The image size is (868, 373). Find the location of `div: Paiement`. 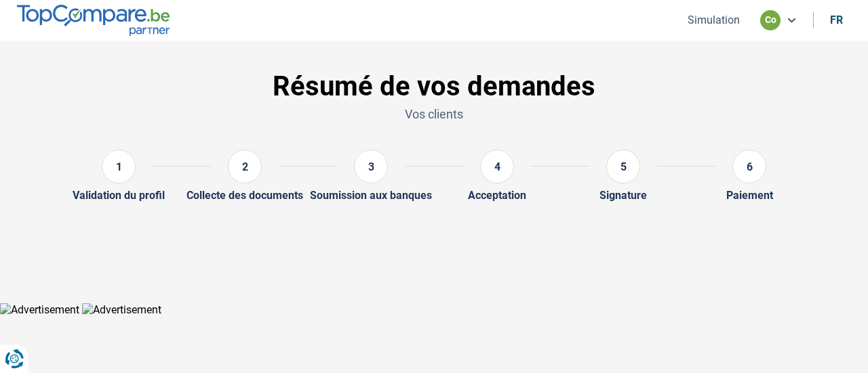

div: Paiement is located at coordinates (749, 195).